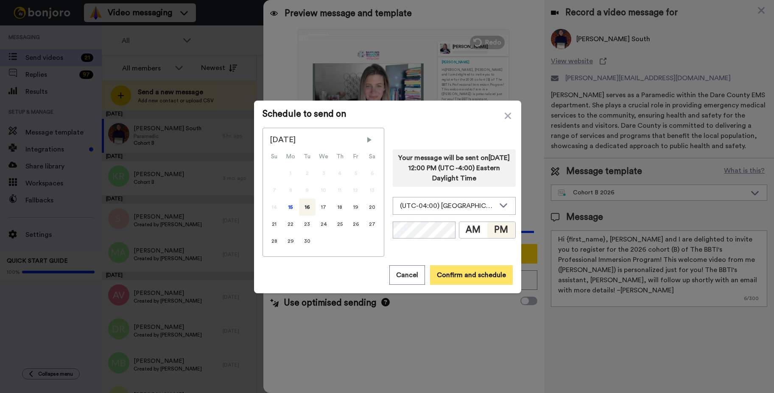  I want to click on button: PM, so click(502, 230).